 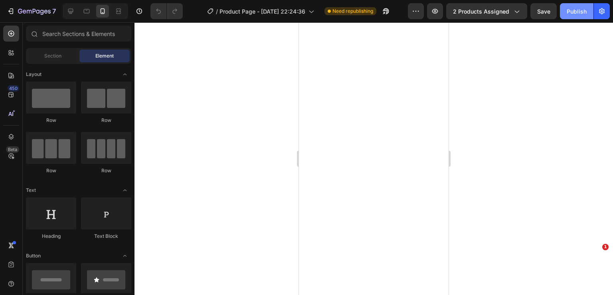 I want to click on p: 7, so click(x=54, y=11).